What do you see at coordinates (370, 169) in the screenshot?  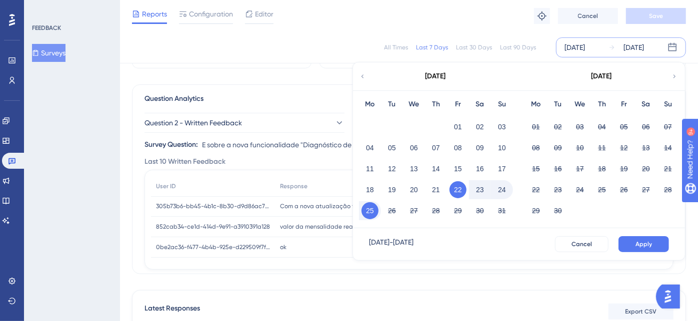 I see `button: 11` at bounding box center [370, 169].